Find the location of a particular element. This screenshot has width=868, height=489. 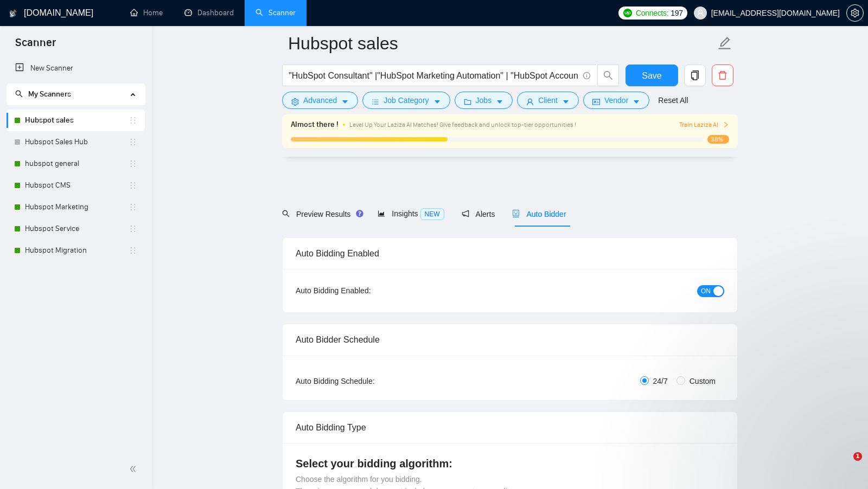

a: hubspot general is located at coordinates (76, 164).